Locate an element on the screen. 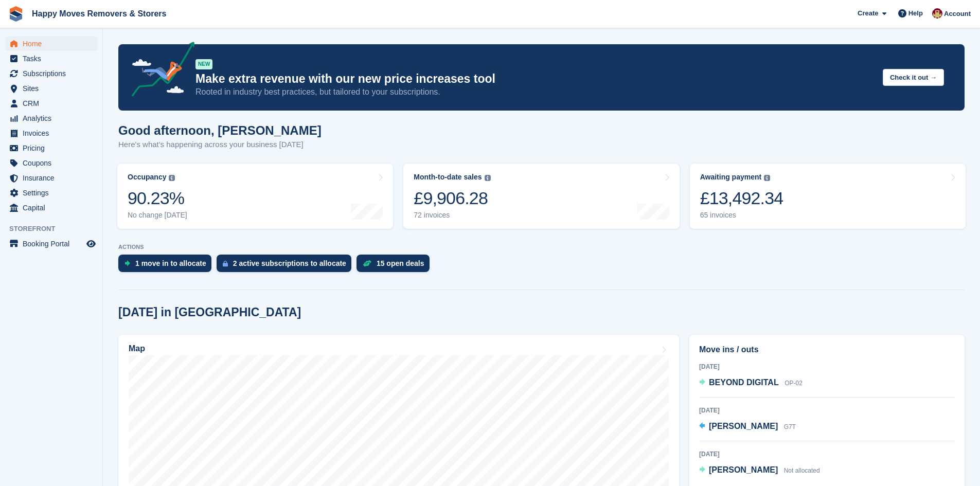  a: 1 move in to allocate is located at coordinates (167, 266).